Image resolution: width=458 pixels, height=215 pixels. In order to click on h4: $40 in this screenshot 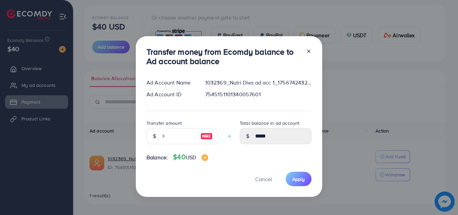, I will do `click(190, 157)`.